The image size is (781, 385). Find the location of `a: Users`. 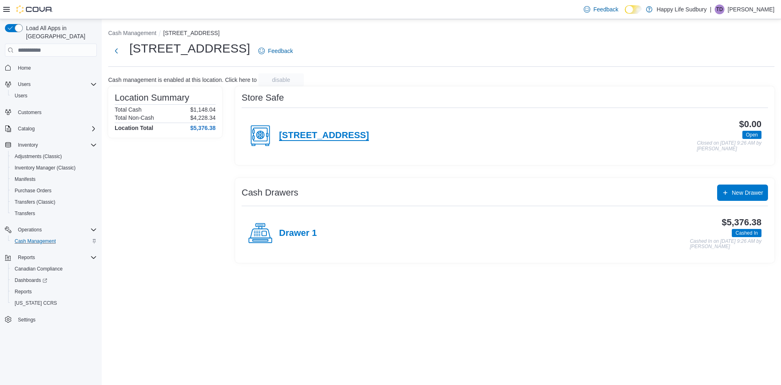

a: Users is located at coordinates (21, 96).